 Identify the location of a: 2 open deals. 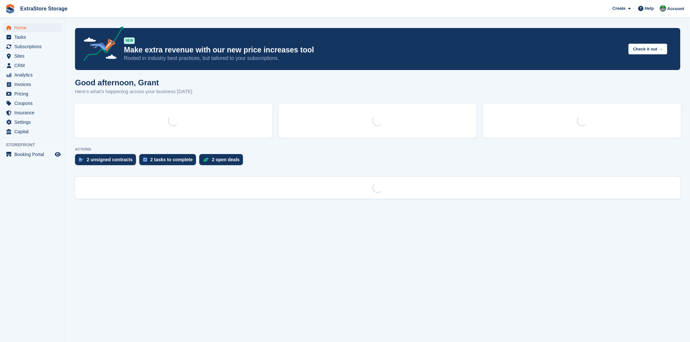
(223, 161).